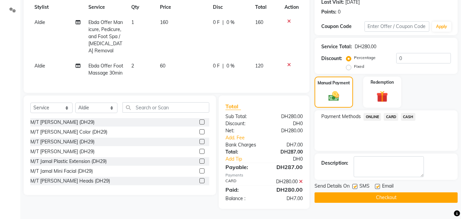 The height and width of the screenshot is (219, 461). What do you see at coordinates (133, 66) in the screenshot?
I see `span: 2` at bounding box center [133, 66].